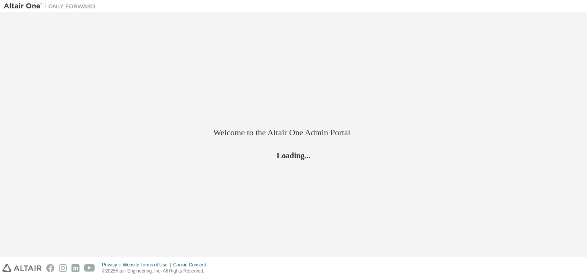  Describe the element at coordinates (294, 133) in the screenshot. I see `h2: Welcome to the Altair One Admin Portal` at that location.